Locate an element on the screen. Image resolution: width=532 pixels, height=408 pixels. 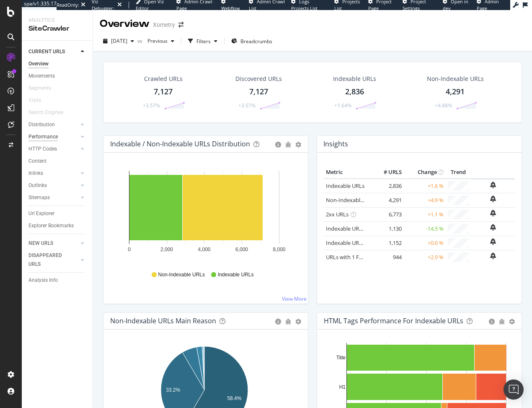
span: 2025 Aug. 11th is located at coordinates (119, 41).